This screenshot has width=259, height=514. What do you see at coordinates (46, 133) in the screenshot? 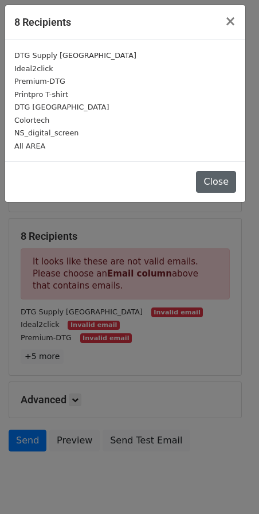
I see `small: NS_digital_screen` at bounding box center [46, 133].